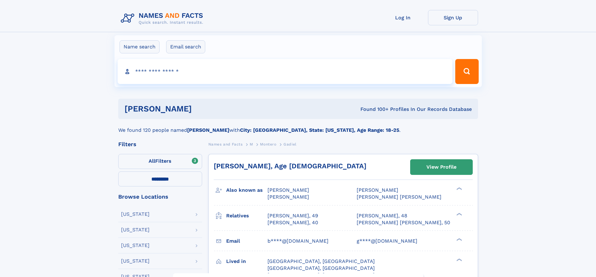 The width and height of the screenshot is (596, 277). Describe the element at coordinates (251, 145) in the screenshot. I see `span: M` at that location.